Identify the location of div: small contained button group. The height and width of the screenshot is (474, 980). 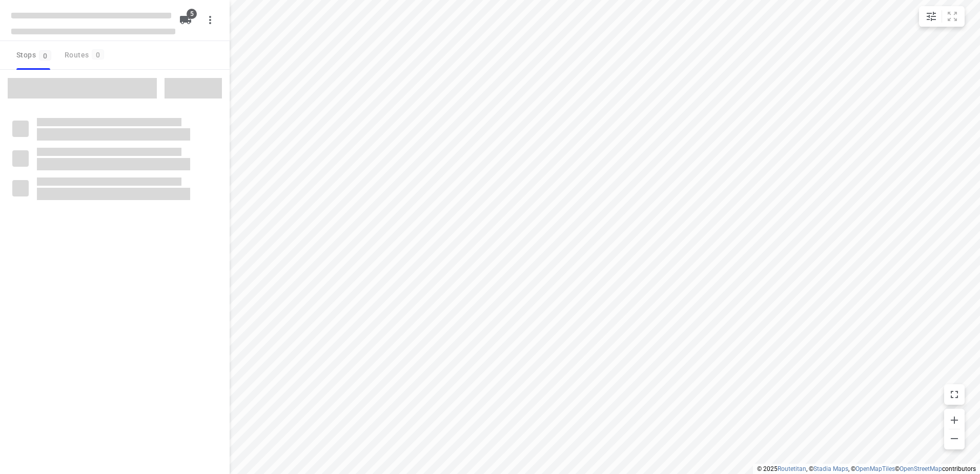
(941, 16).